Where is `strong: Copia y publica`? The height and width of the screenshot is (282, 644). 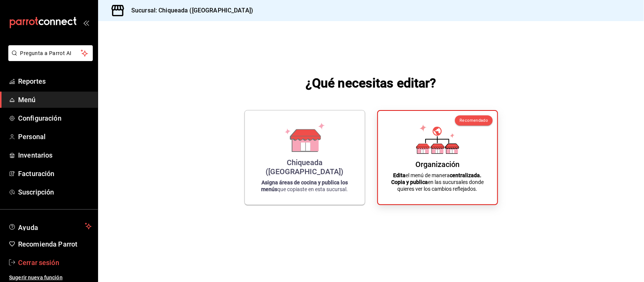 strong: Copia y publica is located at coordinates (409, 182).